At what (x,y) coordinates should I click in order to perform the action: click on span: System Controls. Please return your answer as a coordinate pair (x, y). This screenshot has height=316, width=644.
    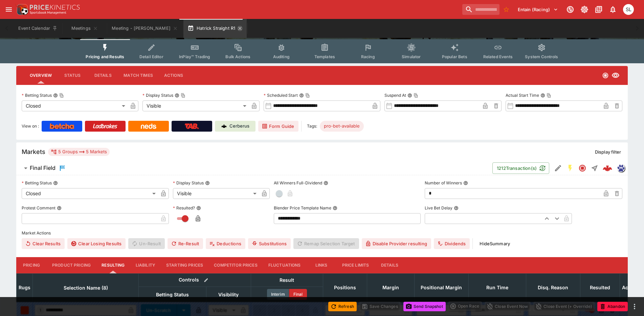
    Looking at the image, I should click on (541, 56).